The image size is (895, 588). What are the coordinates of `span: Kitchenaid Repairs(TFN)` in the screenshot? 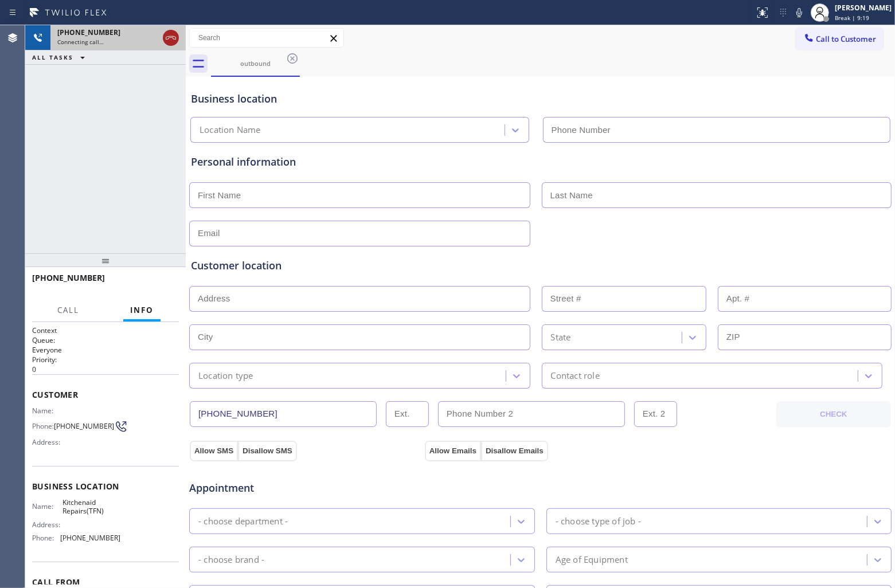 It's located at (91, 506).